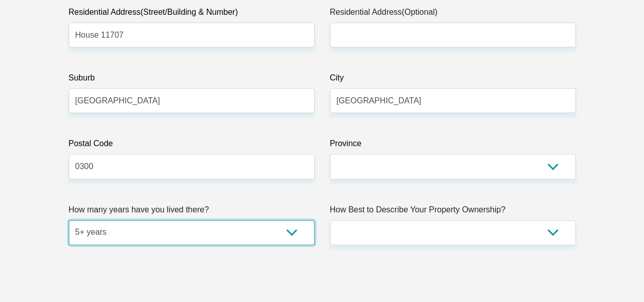  What do you see at coordinates (453, 14) in the screenshot?
I see `label: Residential Address(Optional)` at bounding box center [453, 14].